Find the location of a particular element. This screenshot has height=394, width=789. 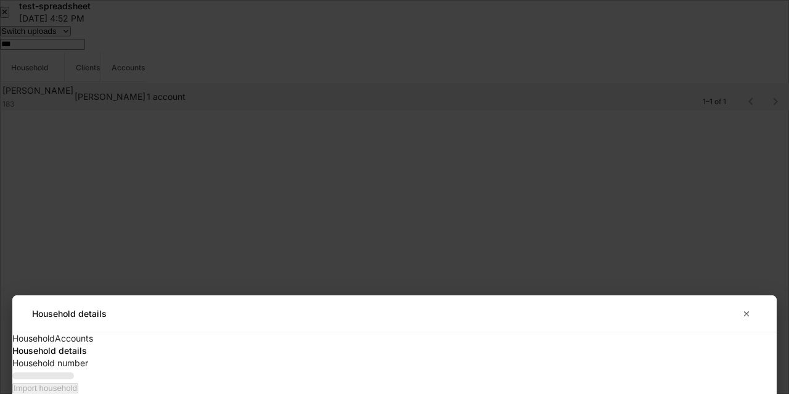

a: Household is located at coordinates (33, 338).